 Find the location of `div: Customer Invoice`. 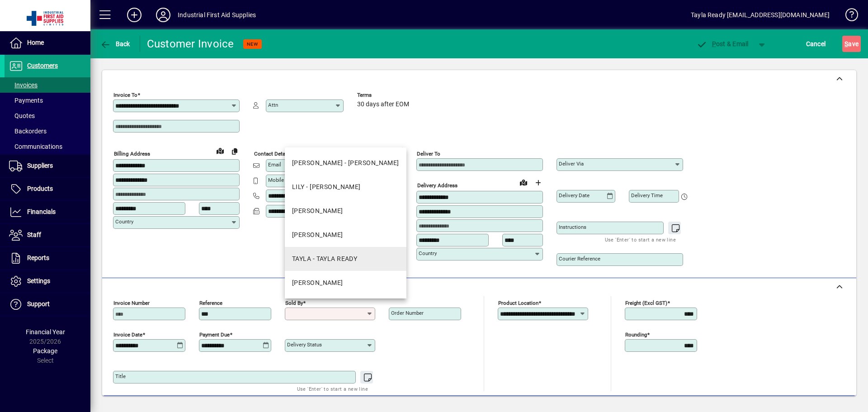

div: Customer Invoice is located at coordinates (190, 44).